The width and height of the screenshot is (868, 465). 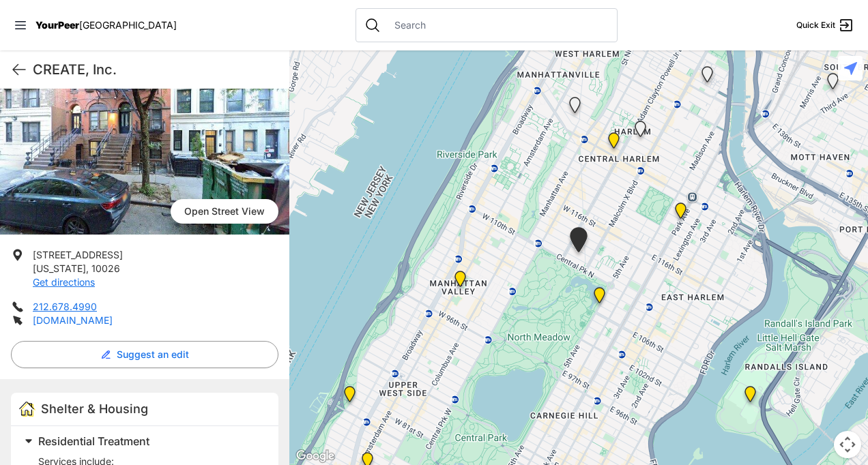 I want to click on div: Uptown/Harlem DYCD Youth Drop-in Center, so click(x=614, y=143).